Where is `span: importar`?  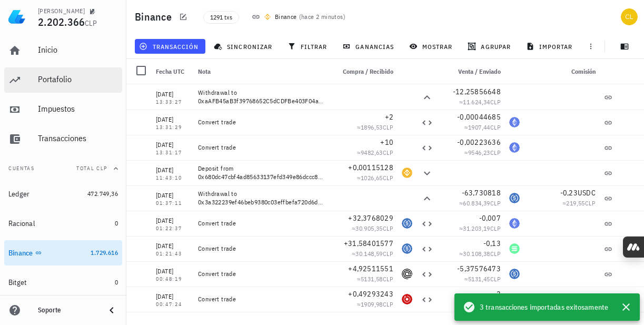
span: importar is located at coordinates (550, 46).